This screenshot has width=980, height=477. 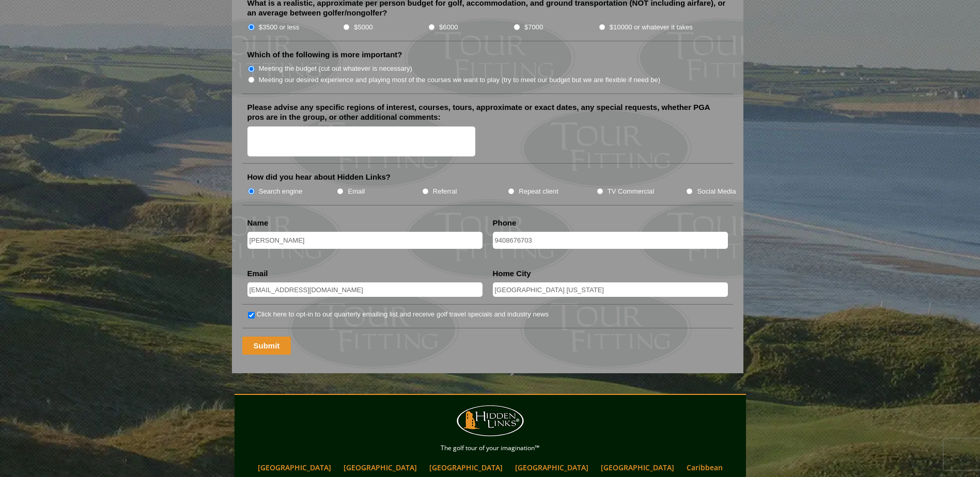 I want to click on label: Home City, so click(x=512, y=274).